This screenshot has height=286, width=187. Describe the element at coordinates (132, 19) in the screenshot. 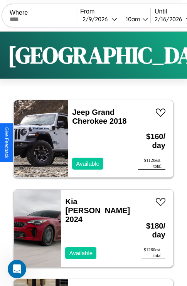

I see `div: 10am` at that location.